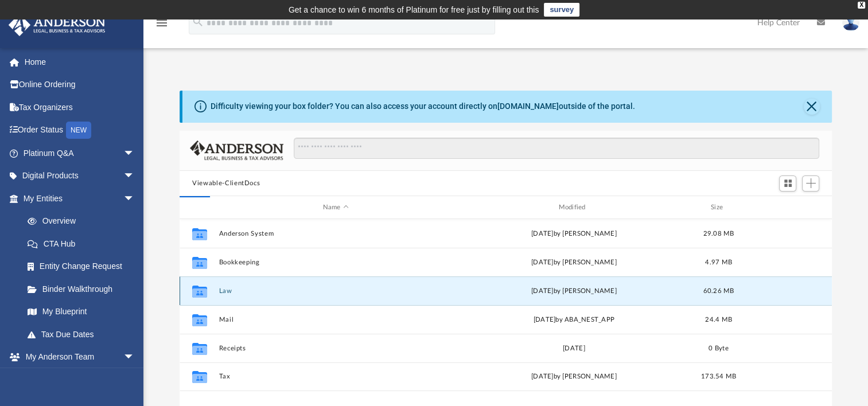 The width and height of the screenshot is (868, 406). I want to click on a: Platinum Q&Aarrow_drop_down, so click(80, 153).